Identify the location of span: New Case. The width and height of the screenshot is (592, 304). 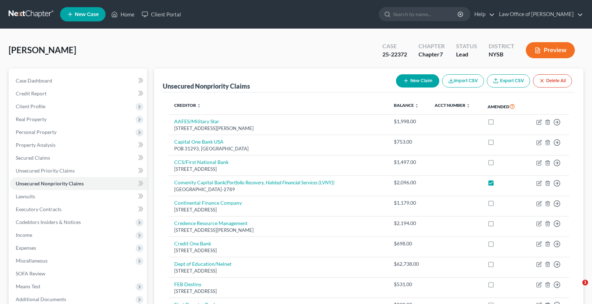
(87, 14).